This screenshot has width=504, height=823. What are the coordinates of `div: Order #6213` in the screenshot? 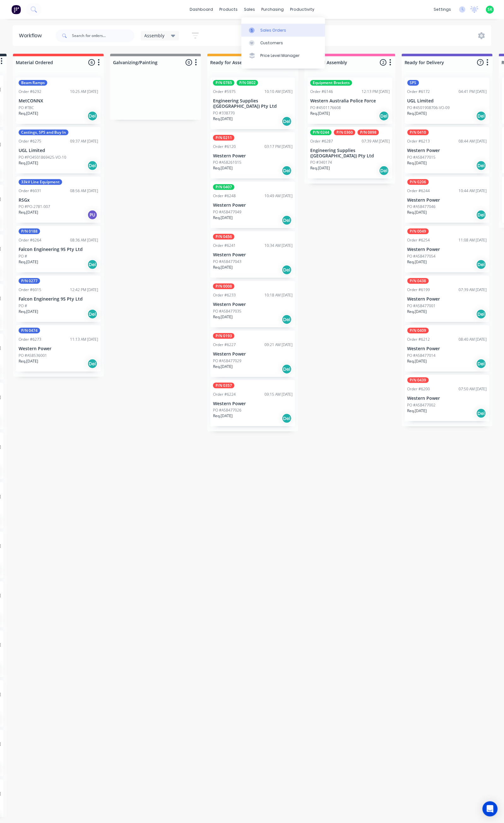 It's located at (419, 141).